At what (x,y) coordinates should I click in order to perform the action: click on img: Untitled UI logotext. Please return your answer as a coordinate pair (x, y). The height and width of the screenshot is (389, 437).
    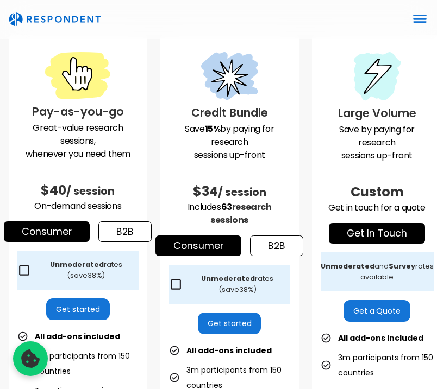
    Looking at the image, I should click on (54, 20).